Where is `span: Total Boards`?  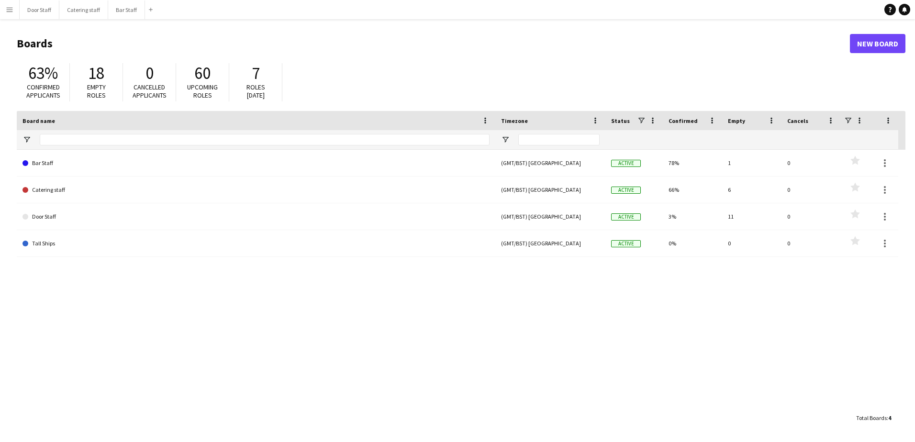 span: Total Boards is located at coordinates (871, 418).